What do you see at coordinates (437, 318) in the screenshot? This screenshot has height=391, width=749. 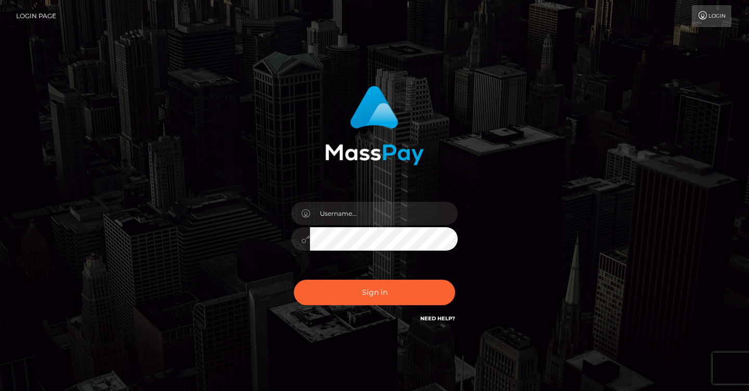 I see `a: Need Help?` at bounding box center [437, 318].